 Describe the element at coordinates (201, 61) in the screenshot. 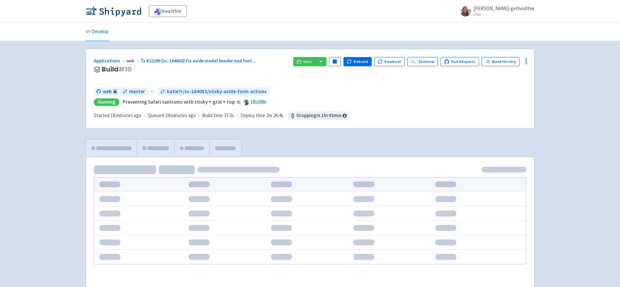

I see `span: #22290 [sc-164083] Fix aside modal header and foot ...` at that location.